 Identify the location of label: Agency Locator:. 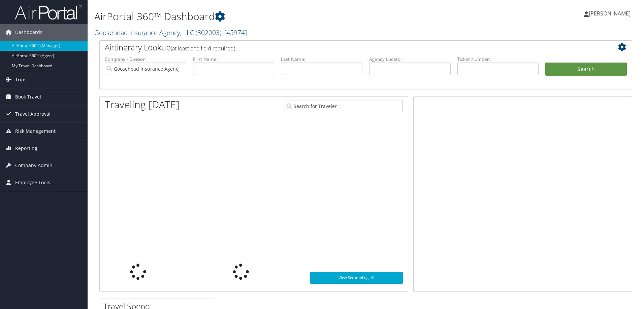
(410, 59).